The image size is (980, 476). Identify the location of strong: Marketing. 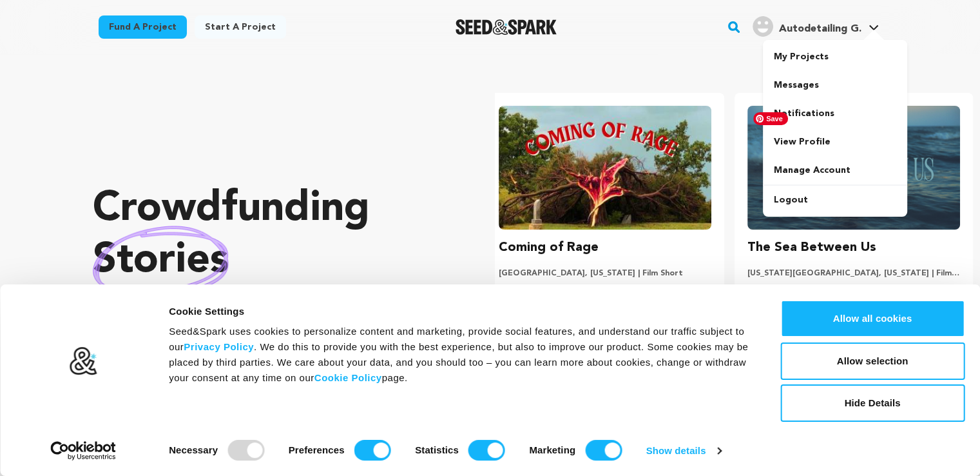
(552, 449).